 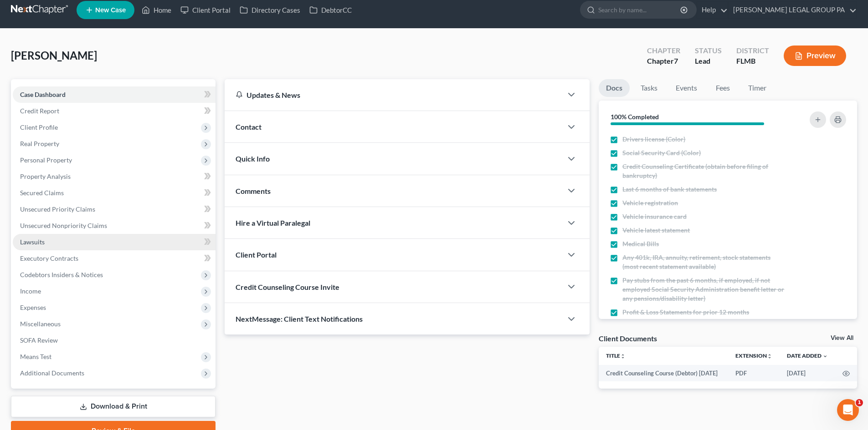 I want to click on span: Credit Report, so click(x=40, y=111).